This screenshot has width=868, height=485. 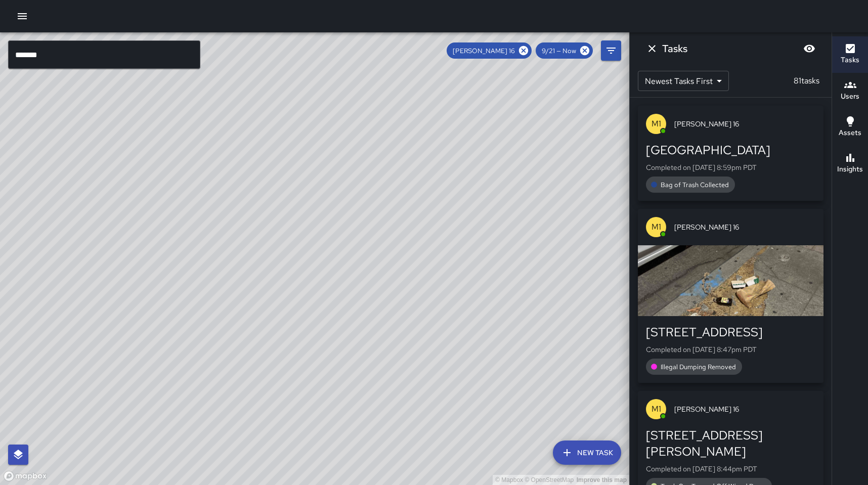 What do you see at coordinates (806, 81) in the screenshot?
I see `p: 81 tasks` at bounding box center [806, 81].